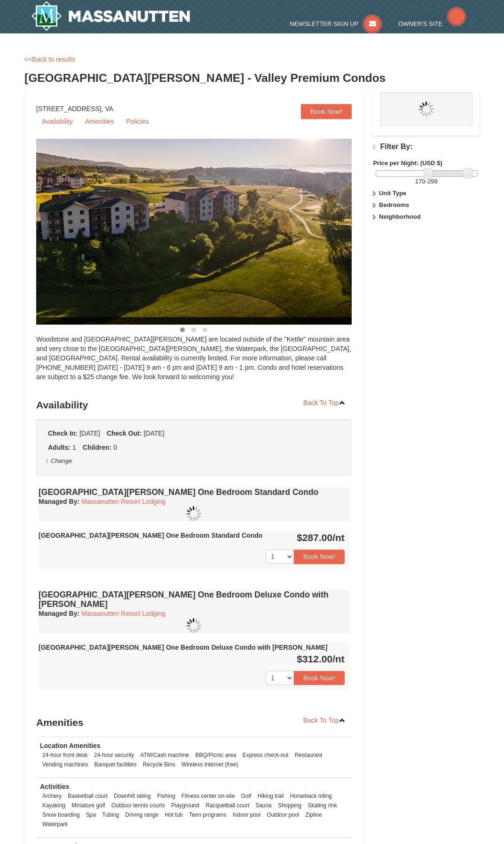 Image resolution: width=504 pixels, height=844 pixels. Describe the element at coordinates (124, 433) in the screenshot. I see `strong: Check Out:` at that location.